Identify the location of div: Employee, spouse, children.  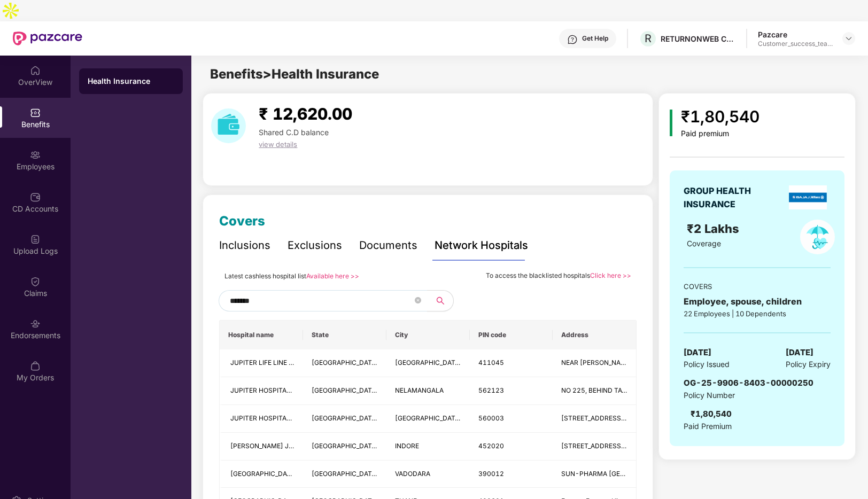
(757, 301).